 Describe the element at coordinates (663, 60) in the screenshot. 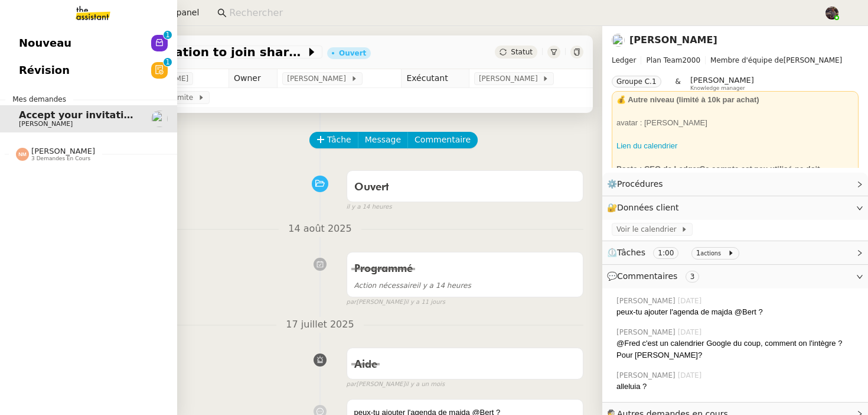

I see `span: Plan Team` at that location.